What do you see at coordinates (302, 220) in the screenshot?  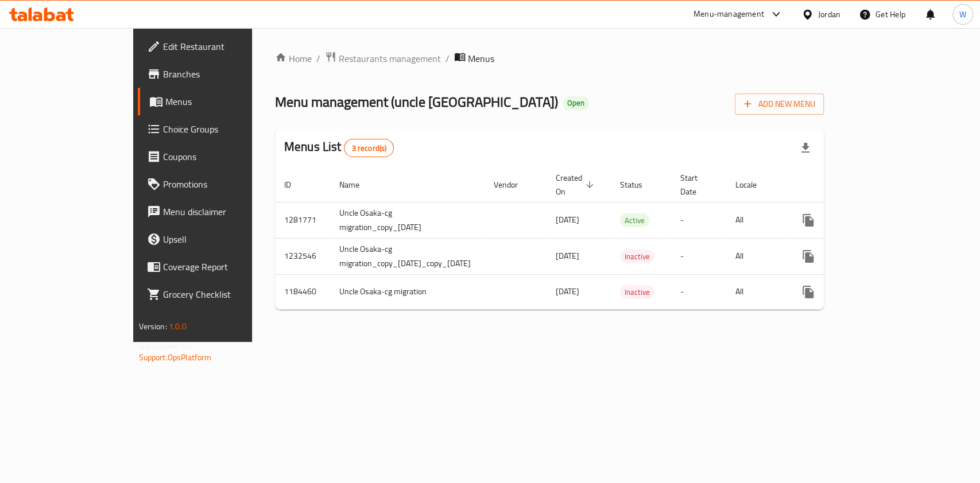 I see `td: 1281771` at bounding box center [302, 220].